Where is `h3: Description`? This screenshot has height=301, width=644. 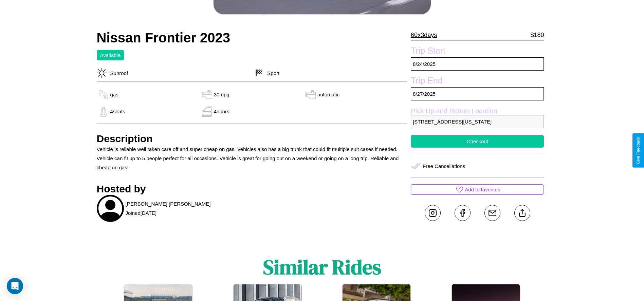 h3: Description is located at coordinates (253, 139).